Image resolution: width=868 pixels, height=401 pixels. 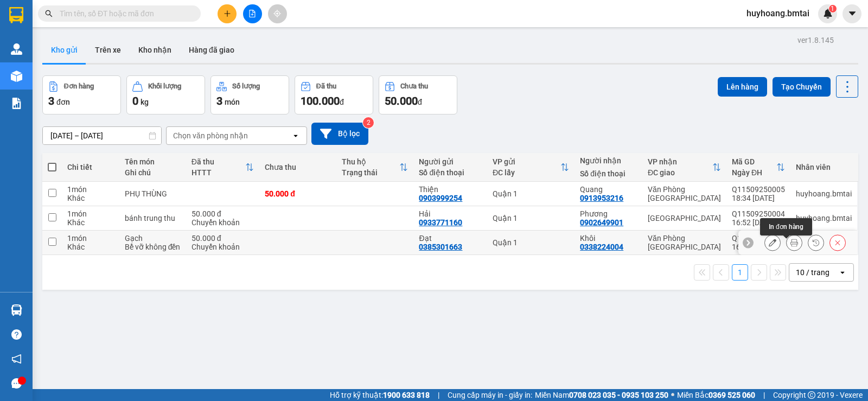 I want to click on button: Kho gửi, so click(x=64, y=50).